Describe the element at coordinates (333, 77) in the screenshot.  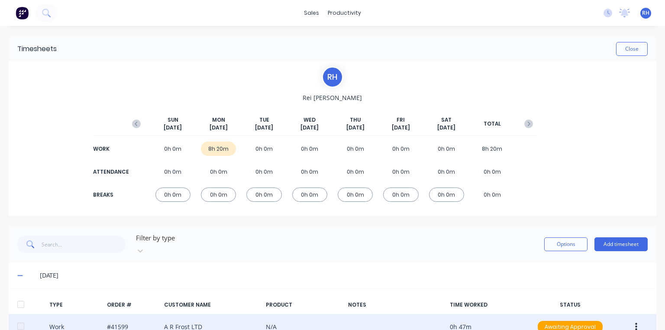
I see `div: R H` at that location.